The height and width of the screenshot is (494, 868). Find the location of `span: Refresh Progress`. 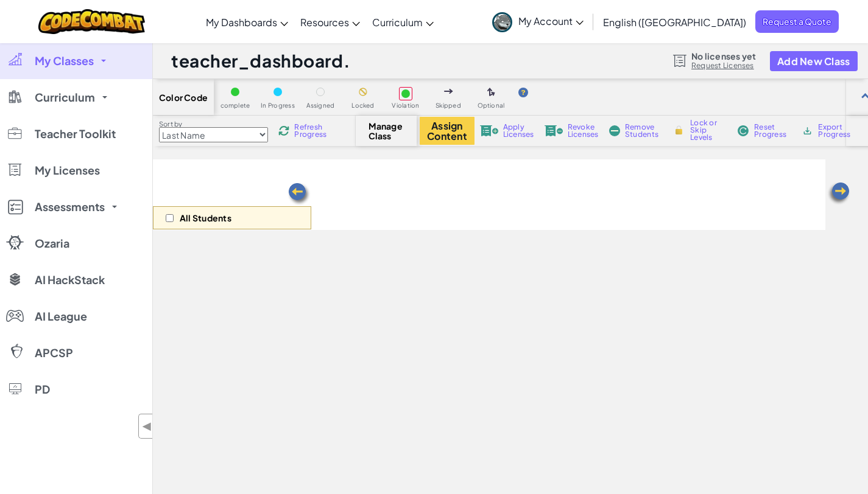

span: Refresh Progress is located at coordinates (313, 131).